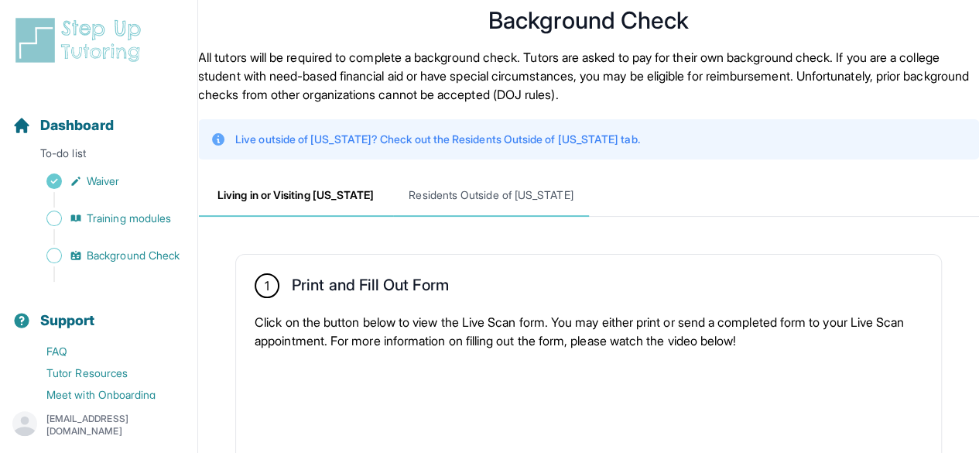  Describe the element at coordinates (588, 331) in the screenshot. I see `p: Click on the button below to view the Live Scan form. You may either print or send a completed fo...` at that location.